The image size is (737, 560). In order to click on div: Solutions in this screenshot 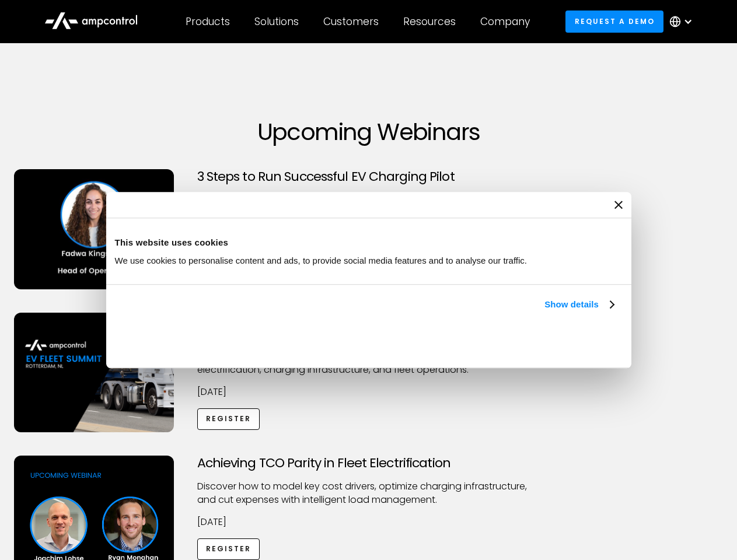, I will do `click(277, 21)`.